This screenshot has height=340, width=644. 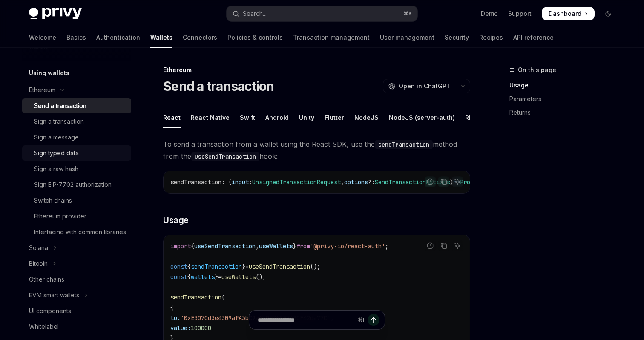 What do you see at coordinates (54, 295) in the screenshot?
I see `div: EVM smart wallets` at bounding box center [54, 295].